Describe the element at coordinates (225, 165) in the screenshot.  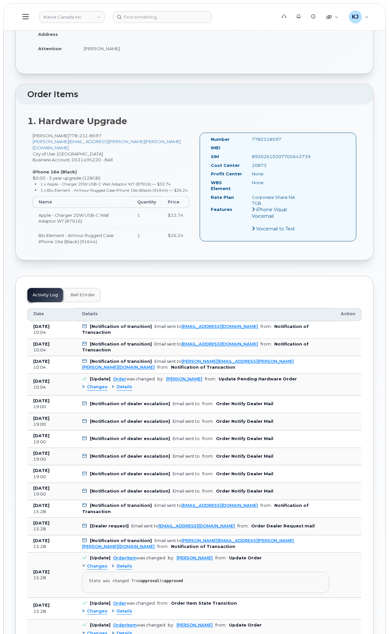
I see `label: Cost Center` at that location.